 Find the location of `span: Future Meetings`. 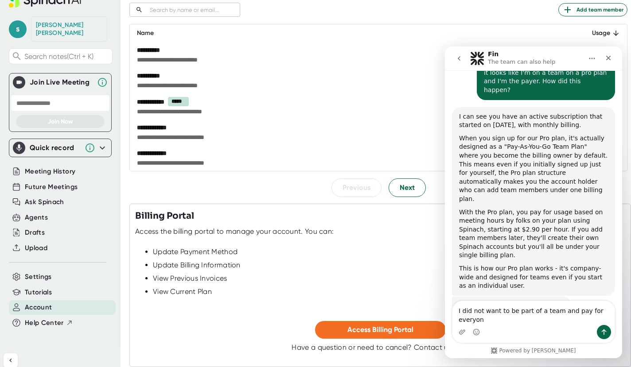

span: Future Meetings is located at coordinates (51, 187).